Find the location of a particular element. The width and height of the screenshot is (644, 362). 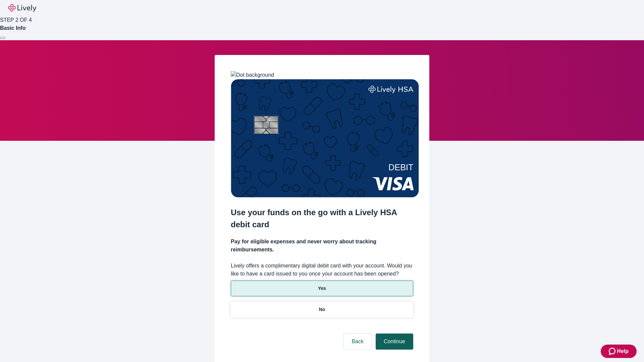

img: Debit card is located at coordinates (324, 138).